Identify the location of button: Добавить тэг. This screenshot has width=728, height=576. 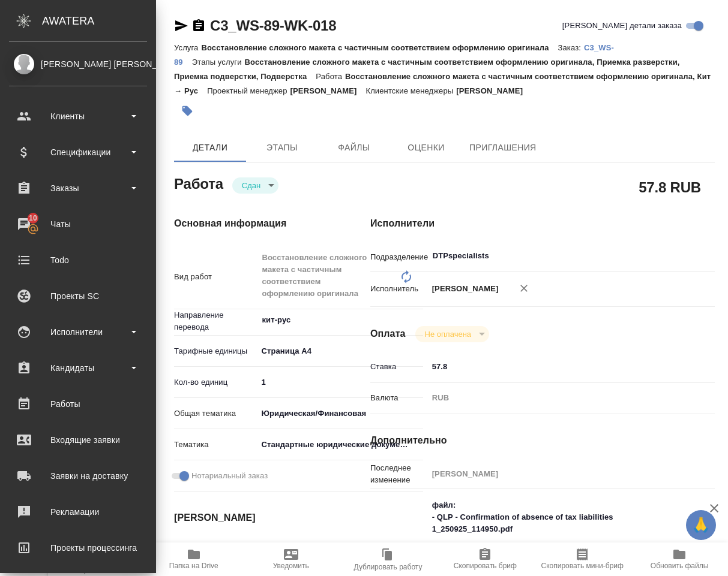
(187, 111).